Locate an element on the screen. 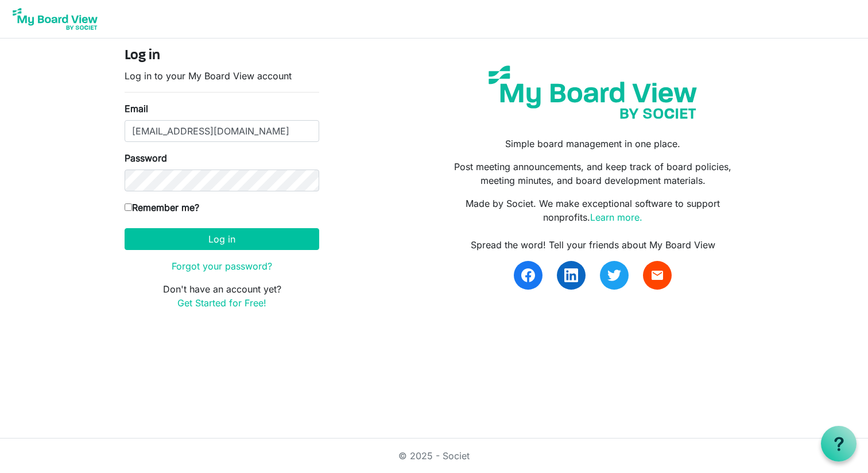 This screenshot has height=473, width=868. label: Password is located at coordinates (146, 158).